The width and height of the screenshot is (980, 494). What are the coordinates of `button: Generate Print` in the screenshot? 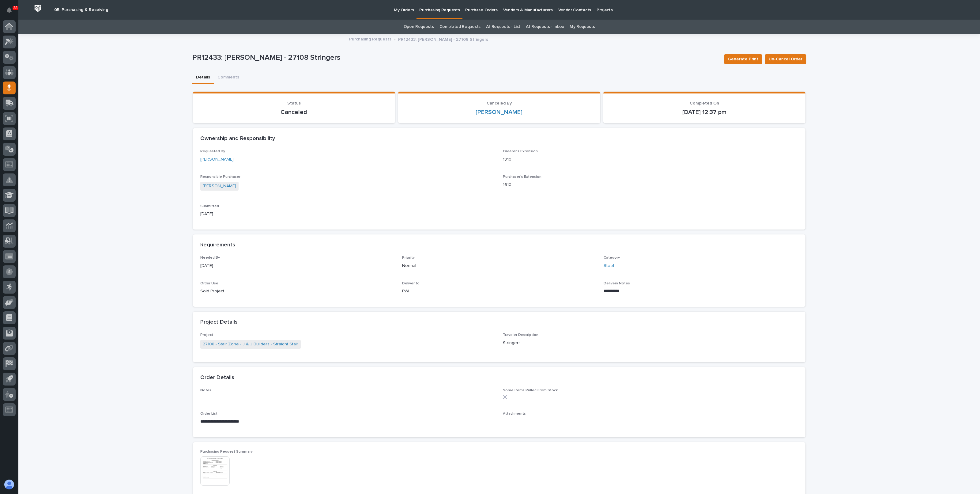 It's located at (743, 60).